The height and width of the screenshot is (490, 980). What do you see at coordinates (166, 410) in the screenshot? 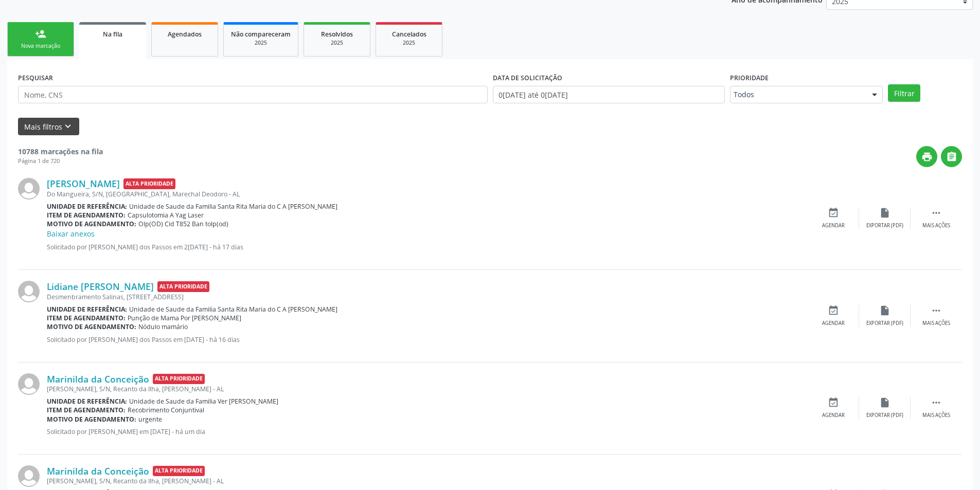
I see `span: Recobrimento Conjuntival` at bounding box center [166, 410].